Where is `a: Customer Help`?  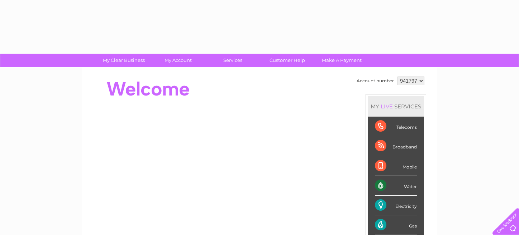 a: Customer Help is located at coordinates (287, 60).